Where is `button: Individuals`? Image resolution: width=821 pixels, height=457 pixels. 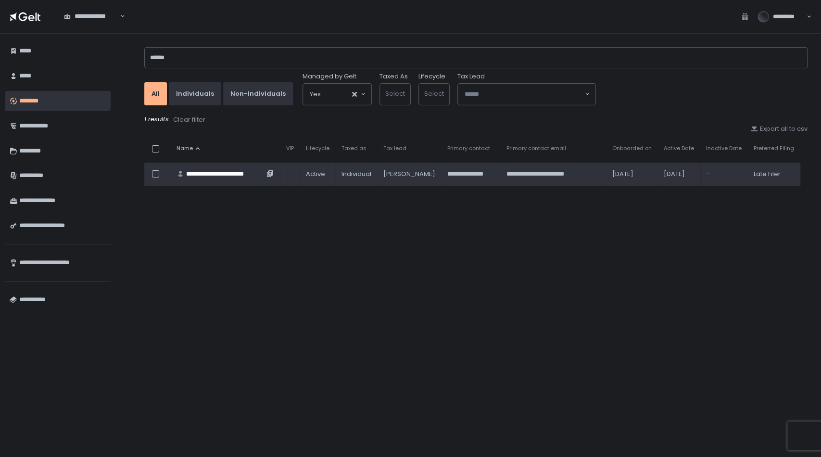
button: Individuals is located at coordinates (195, 94).